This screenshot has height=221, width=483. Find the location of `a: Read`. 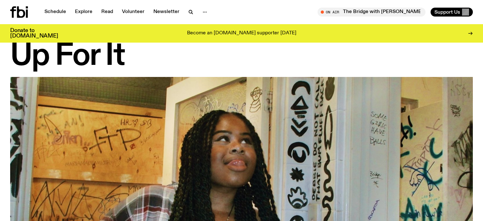

a: Read is located at coordinates (107, 12).